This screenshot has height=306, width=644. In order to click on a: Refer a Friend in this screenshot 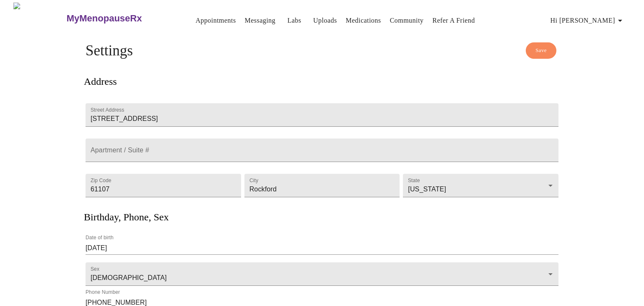, I will do `click(453, 20)`.